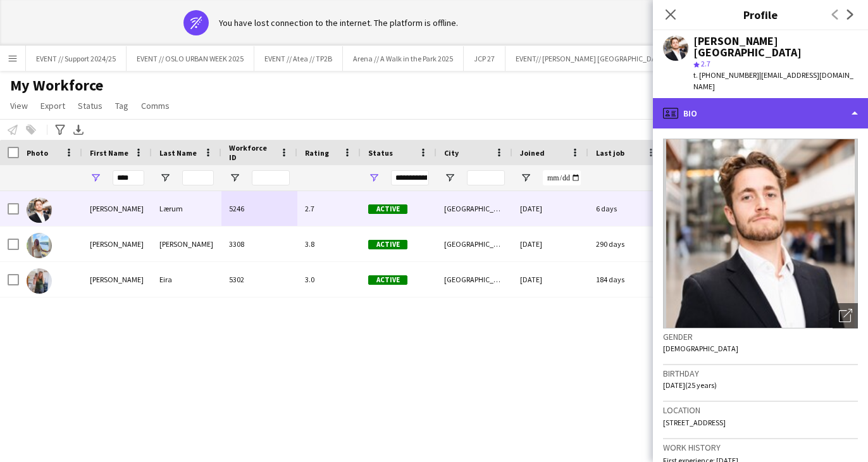 The image size is (868, 462). What do you see at coordinates (52, 106) in the screenshot?
I see `a: Export` at bounding box center [52, 106].